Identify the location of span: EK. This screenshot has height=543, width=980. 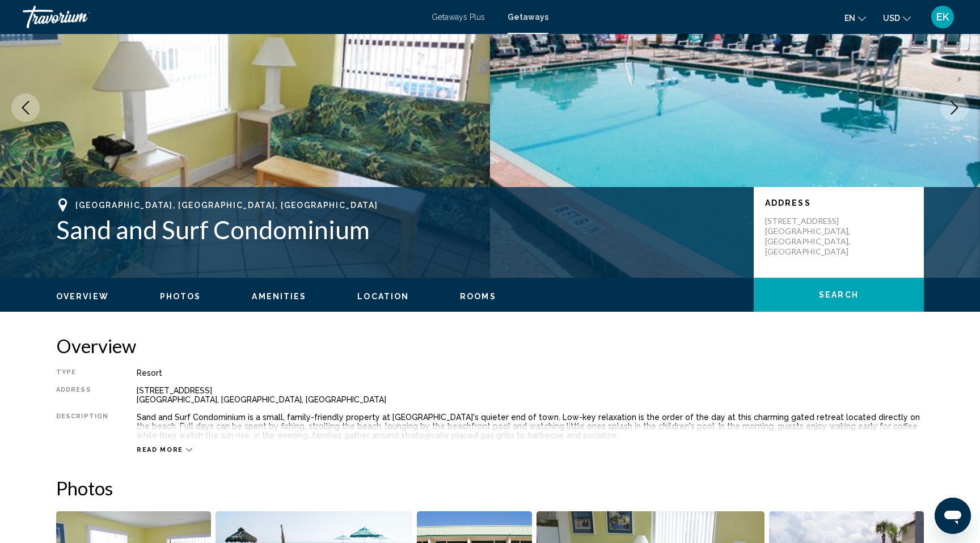
(943, 17).